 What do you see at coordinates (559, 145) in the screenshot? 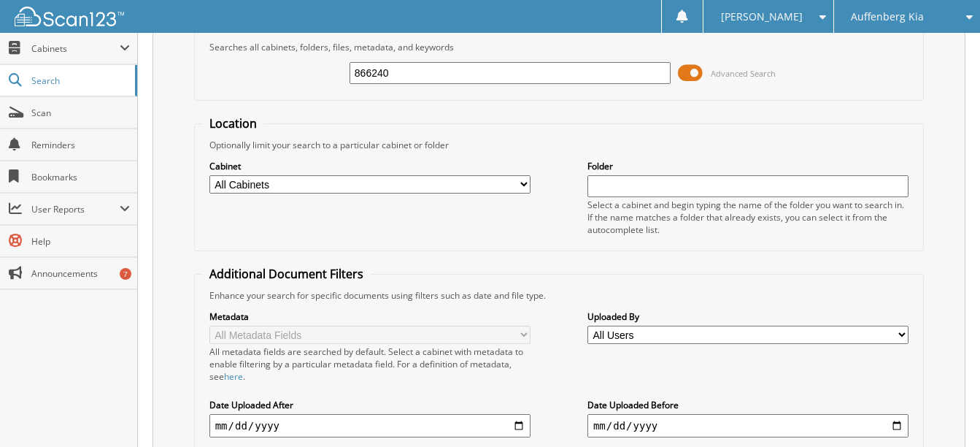
I see `div: Optionally limit your search to a particular cabinet or folder` at bounding box center [559, 145].